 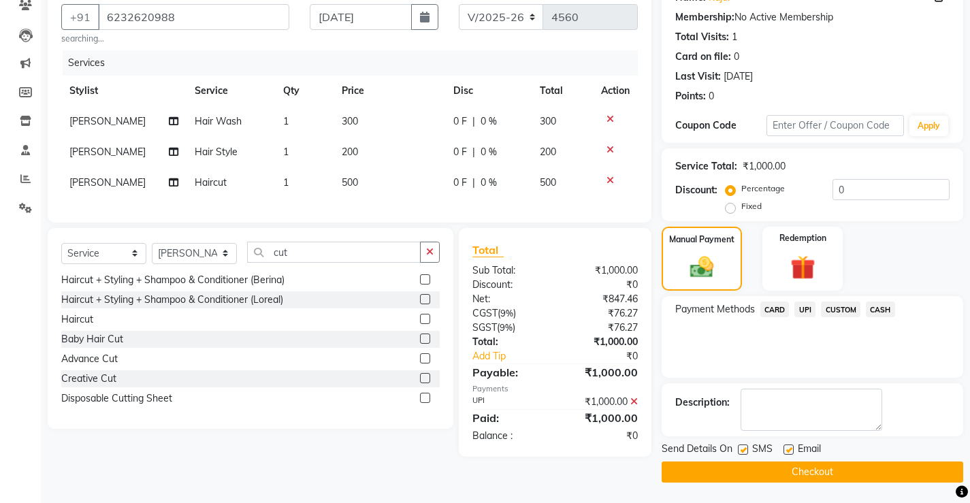 What do you see at coordinates (508, 342) in the screenshot?
I see `div: Total:` at bounding box center [508, 342].